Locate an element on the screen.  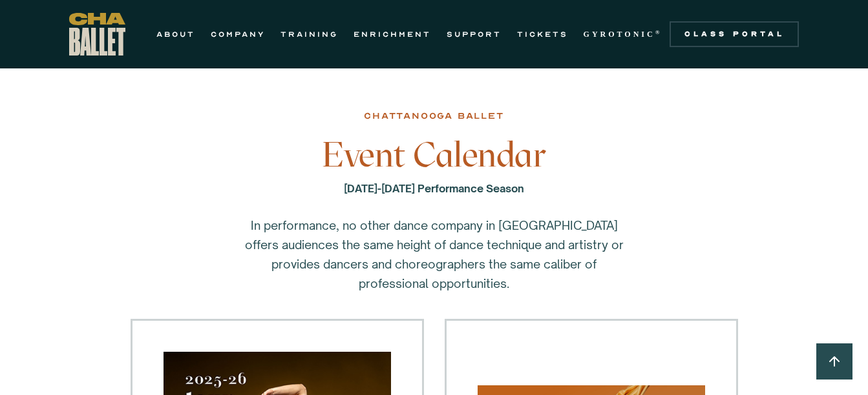
a: SUPPORT is located at coordinates (474, 34).